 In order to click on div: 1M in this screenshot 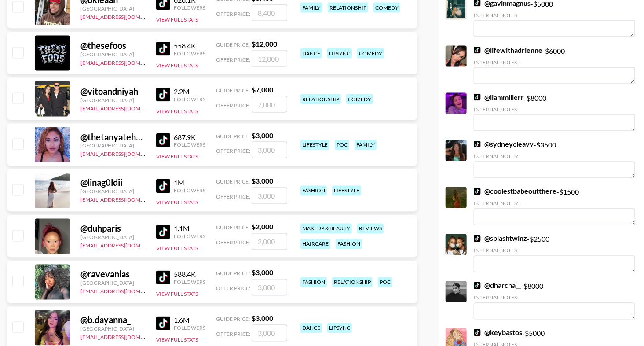, I will do `click(190, 183)`.